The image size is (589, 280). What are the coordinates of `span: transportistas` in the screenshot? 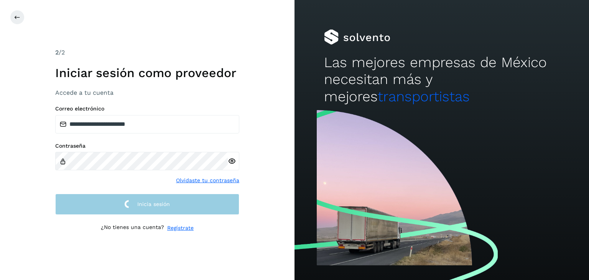 It's located at (424, 96).